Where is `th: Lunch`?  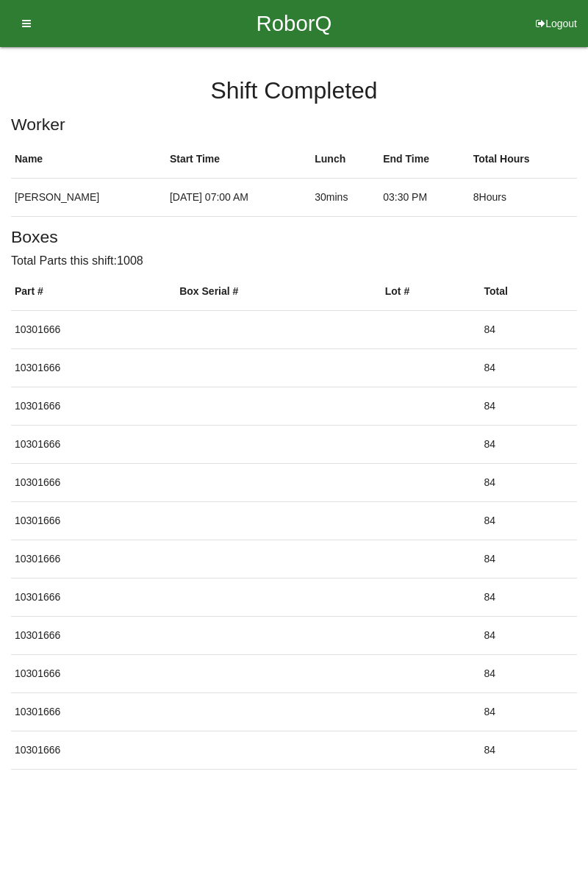 th: Lunch is located at coordinates (345, 159).